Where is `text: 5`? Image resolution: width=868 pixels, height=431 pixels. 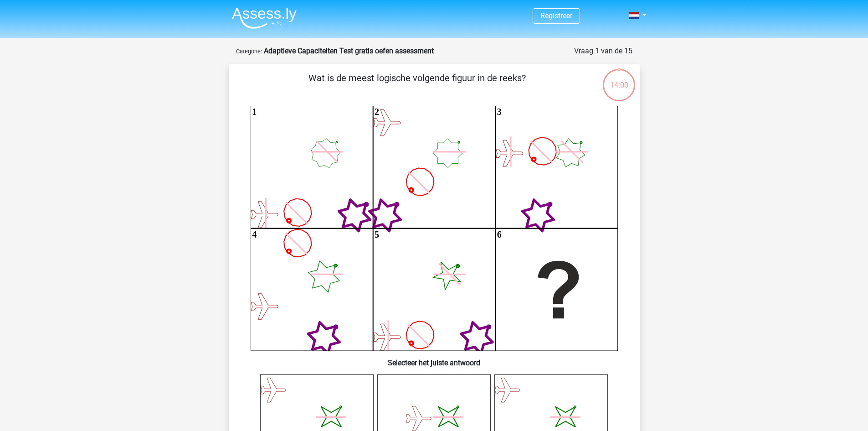
text: 5 is located at coordinates (377, 234).